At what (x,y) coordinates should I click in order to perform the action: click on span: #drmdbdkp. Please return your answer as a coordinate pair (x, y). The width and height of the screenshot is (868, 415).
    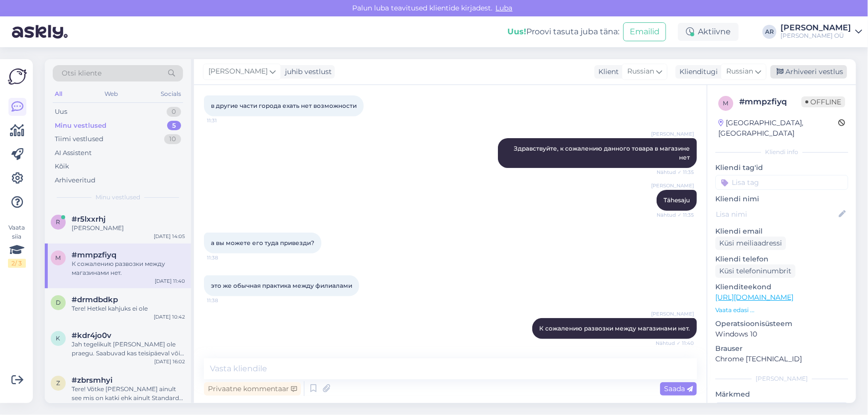
    Looking at the image, I should click on (95, 300).